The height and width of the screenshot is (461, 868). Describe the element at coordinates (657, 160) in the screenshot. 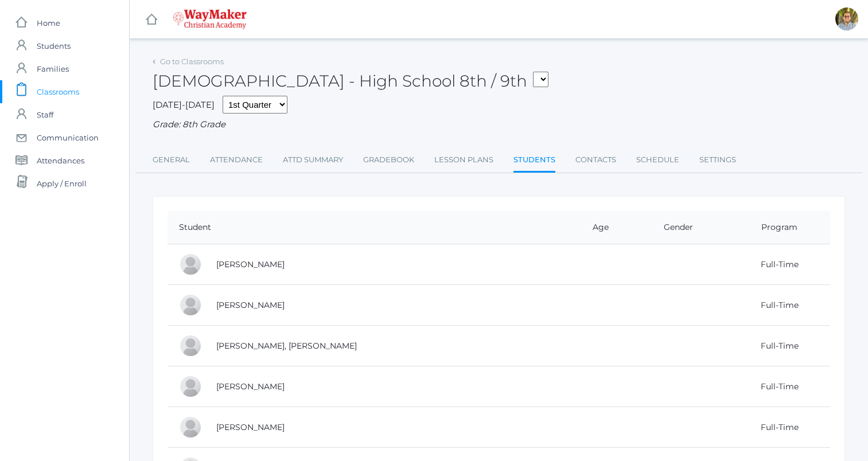

I see `a: Schedule` at that location.